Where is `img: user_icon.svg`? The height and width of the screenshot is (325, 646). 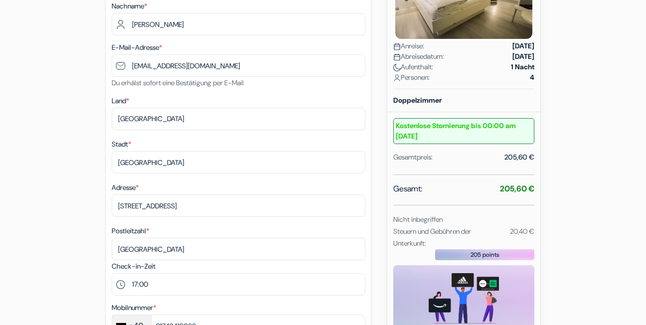
img: user_icon.svg is located at coordinates (397, 78).